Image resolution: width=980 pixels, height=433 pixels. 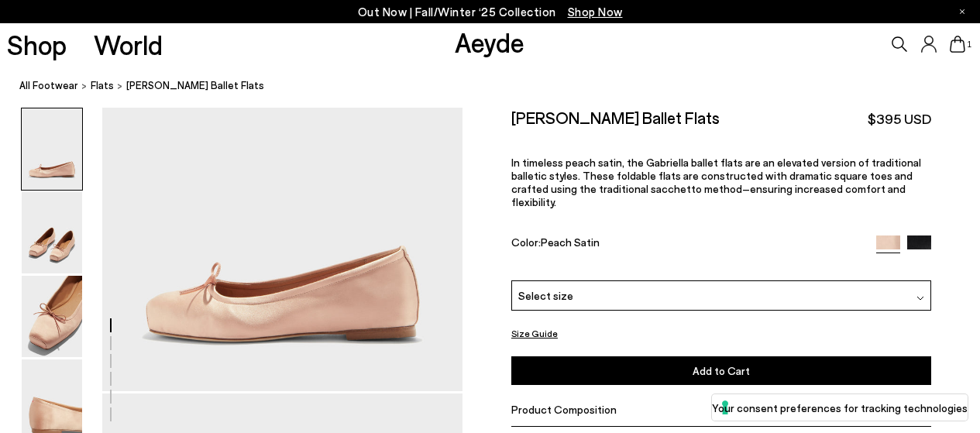 I want to click on nav: breadcrumb, so click(x=499, y=86).